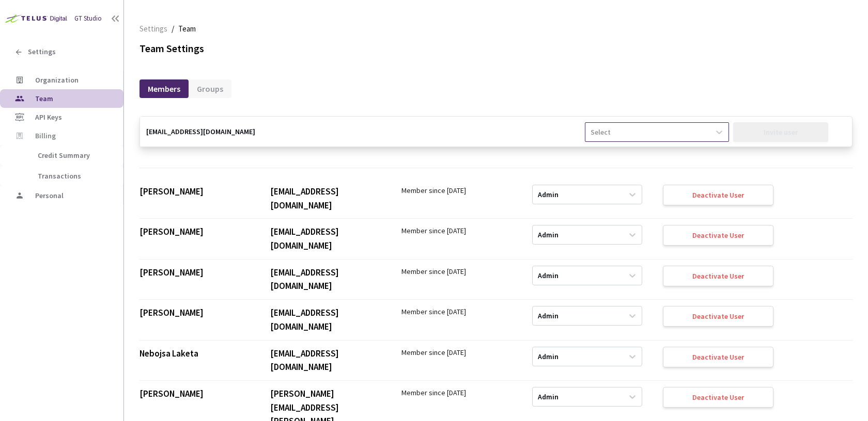  Describe the element at coordinates (45, 136) in the screenshot. I see `span: Billing` at that location.